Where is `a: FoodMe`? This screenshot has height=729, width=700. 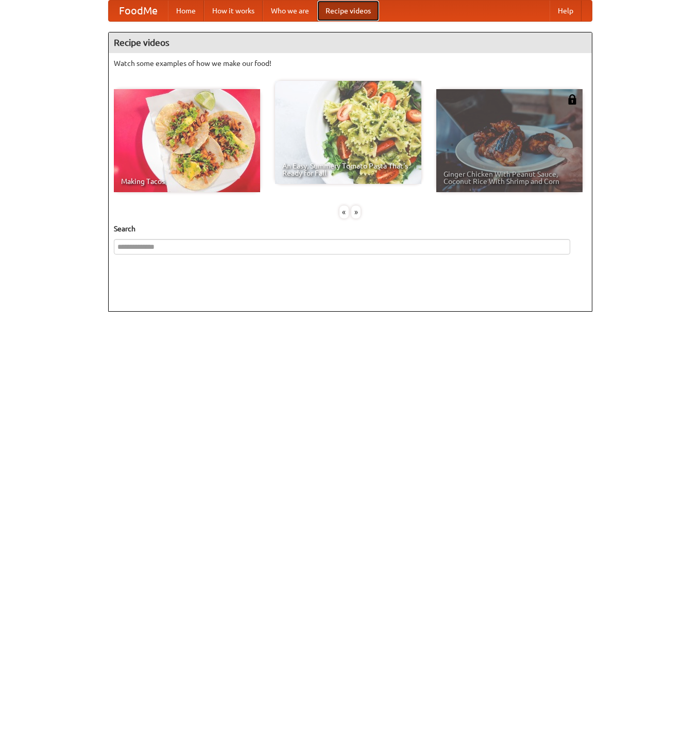
a: FoodMe is located at coordinates (138, 11).